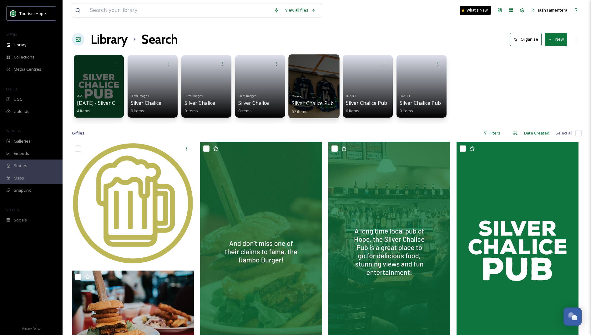  Describe the element at coordinates (475, 10) in the screenshot. I see `a: What's New` at that location.